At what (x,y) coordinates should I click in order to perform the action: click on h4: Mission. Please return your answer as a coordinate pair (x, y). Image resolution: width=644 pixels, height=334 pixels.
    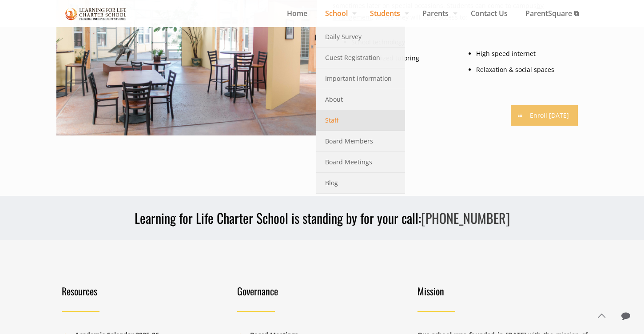
    Looking at the image, I should click on (502, 291).